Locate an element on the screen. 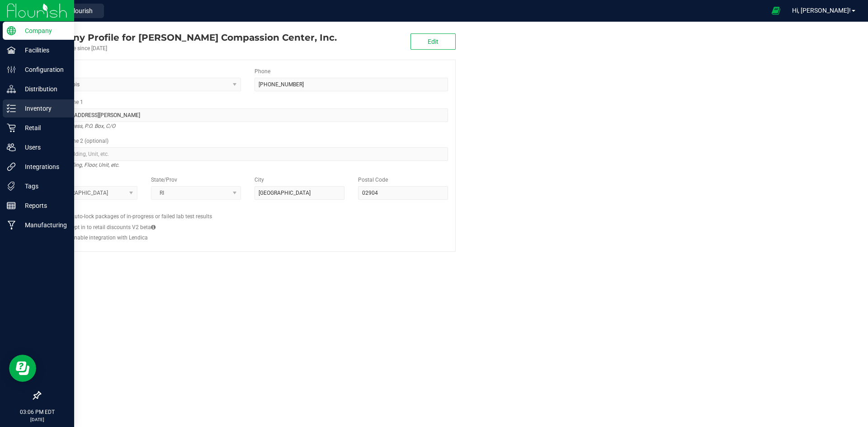 This screenshot has width=868, height=427. label: State/Prov is located at coordinates (164, 180).